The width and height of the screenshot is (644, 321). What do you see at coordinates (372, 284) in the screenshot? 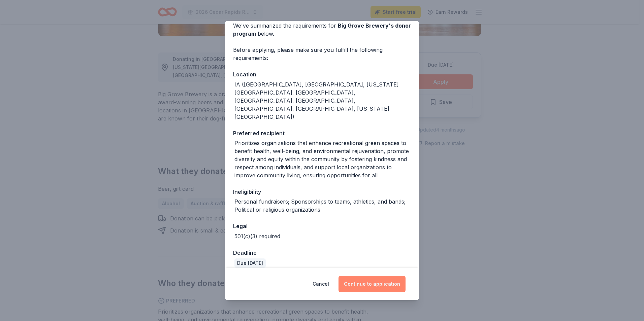
I see `button: Continue to application` at bounding box center [372, 284].